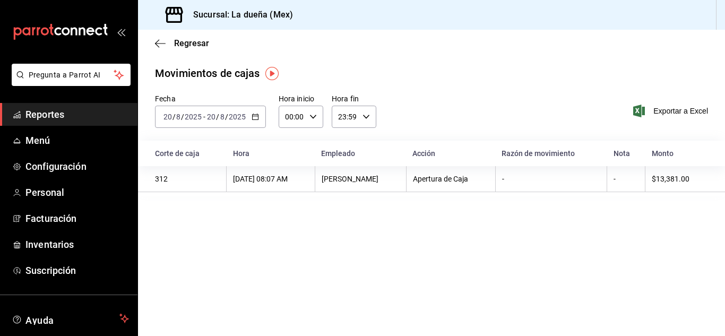 This screenshot has height=336, width=725. I want to click on h3: Sucursal: La dueña (Mex), so click(239, 15).